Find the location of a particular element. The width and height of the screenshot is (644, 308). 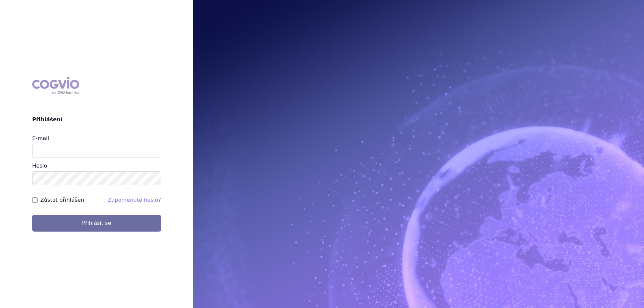

div: COGVIO is located at coordinates (56, 86).